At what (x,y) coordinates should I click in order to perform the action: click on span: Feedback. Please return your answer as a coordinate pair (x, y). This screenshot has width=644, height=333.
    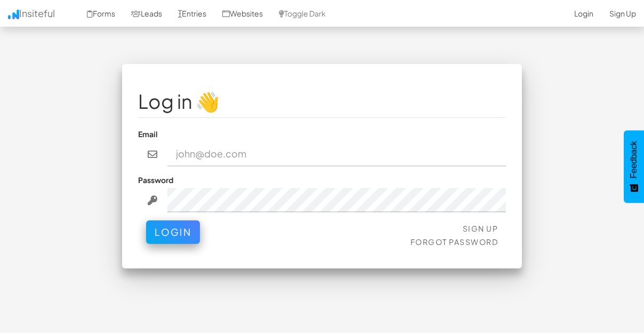
    Looking at the image, I should click on (634, 159).